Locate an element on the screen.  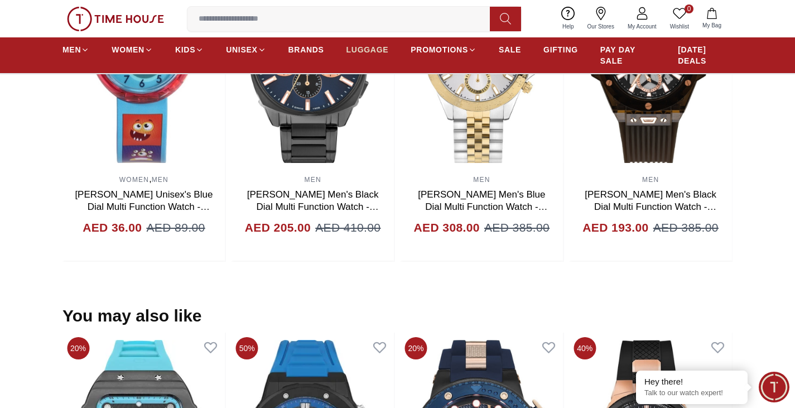
span: PROMOTIONS is located at coordinates (439, 50).